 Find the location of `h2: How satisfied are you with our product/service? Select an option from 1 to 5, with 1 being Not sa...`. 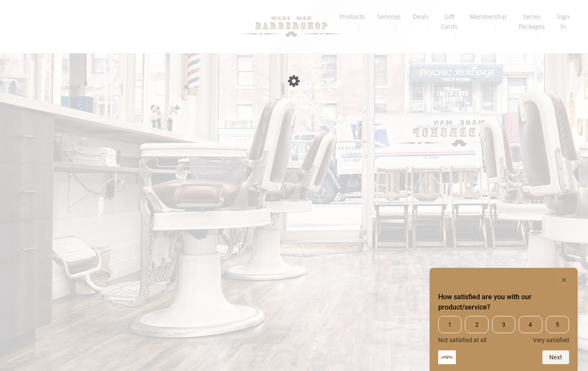

h2: How satisfied are you with our product/service? Select an option from 1 to 5, with 1 being Not sa... is located at coordinates (504, 302).